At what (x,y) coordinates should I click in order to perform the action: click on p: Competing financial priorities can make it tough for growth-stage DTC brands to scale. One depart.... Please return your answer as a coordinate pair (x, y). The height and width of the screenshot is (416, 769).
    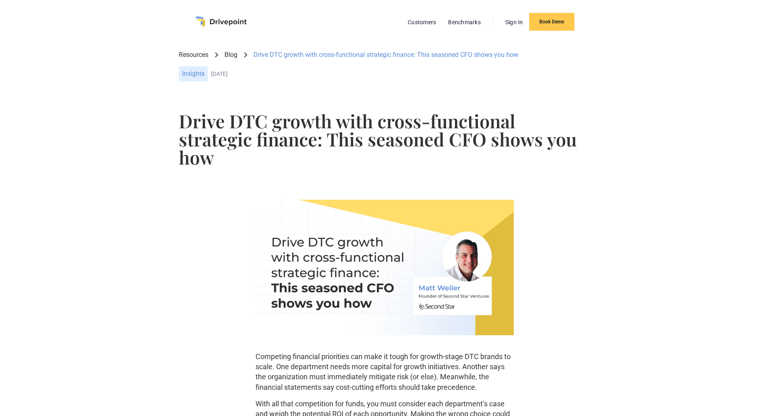
    Looking at the image, I should click on (385, 372).